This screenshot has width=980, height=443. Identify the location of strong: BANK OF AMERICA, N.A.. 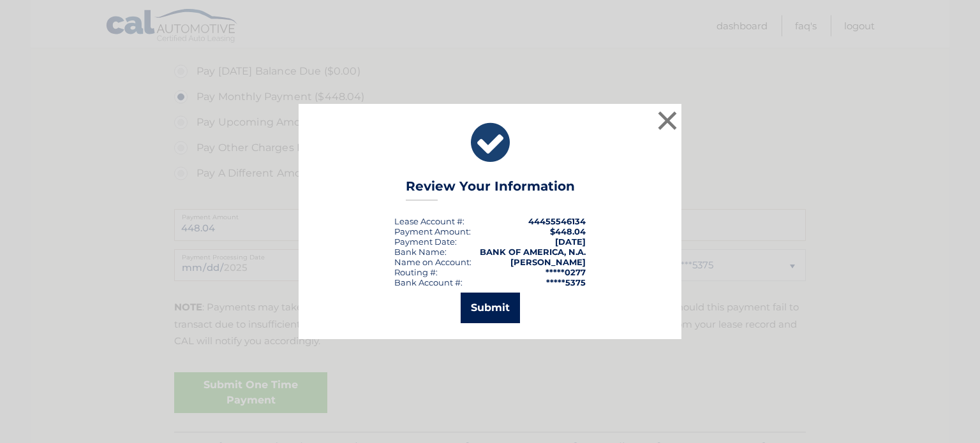
(533, 252).